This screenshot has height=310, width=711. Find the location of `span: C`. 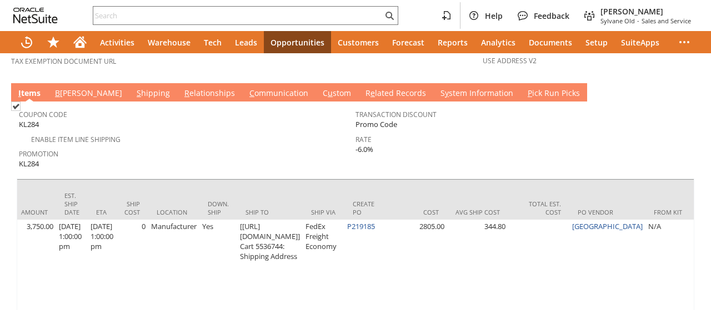

span: C is located at coordinates (252, 93).